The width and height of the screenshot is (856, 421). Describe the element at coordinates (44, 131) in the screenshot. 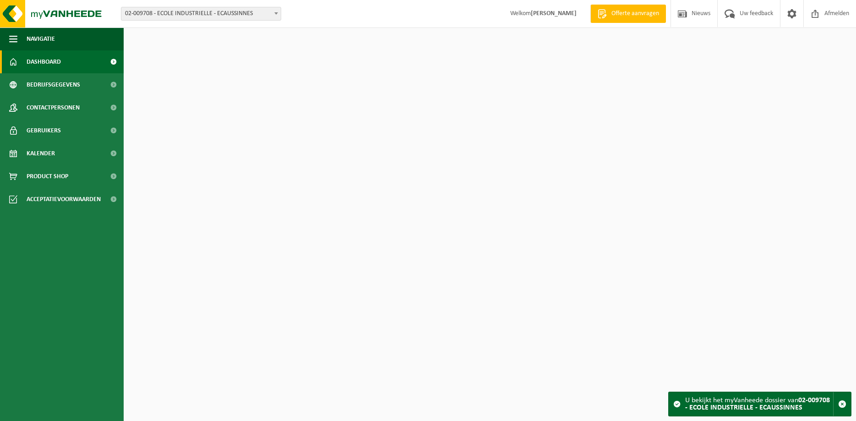

I see `span: Gebruikers` at that location.